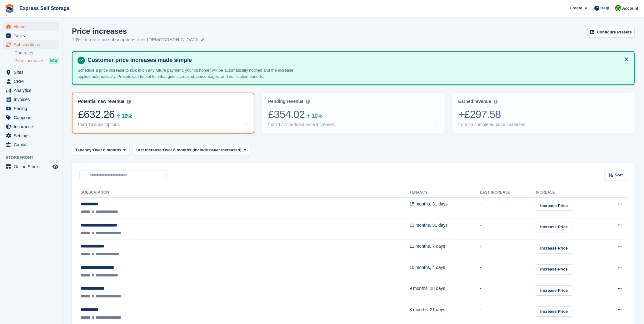 This screenshot has height=324, width=644. What do you see at coordinates (33, 118) in the screenshot?
I see `span: Coupons` at bounding box center [33, 118].